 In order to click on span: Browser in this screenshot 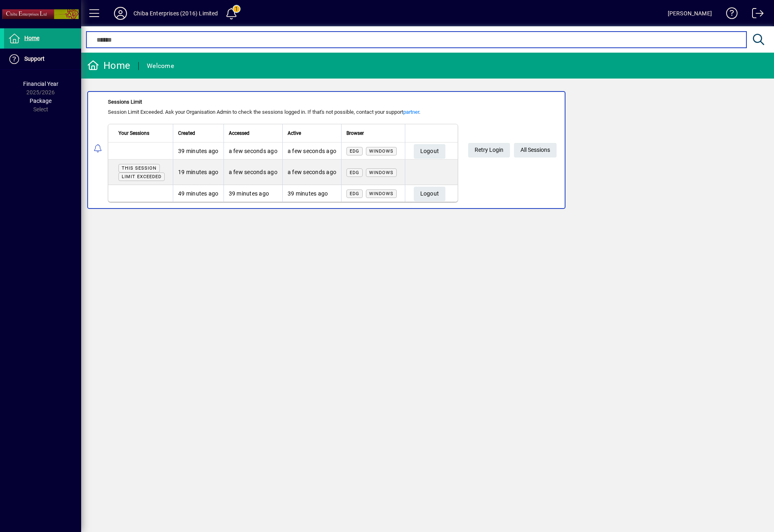, I will do `click(355, 133)`.